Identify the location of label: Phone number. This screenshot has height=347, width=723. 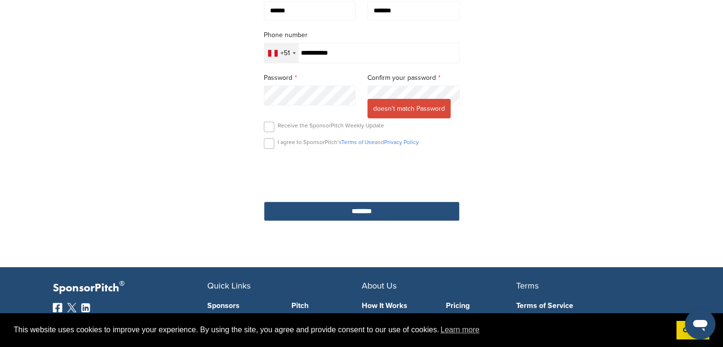
(362, 35).